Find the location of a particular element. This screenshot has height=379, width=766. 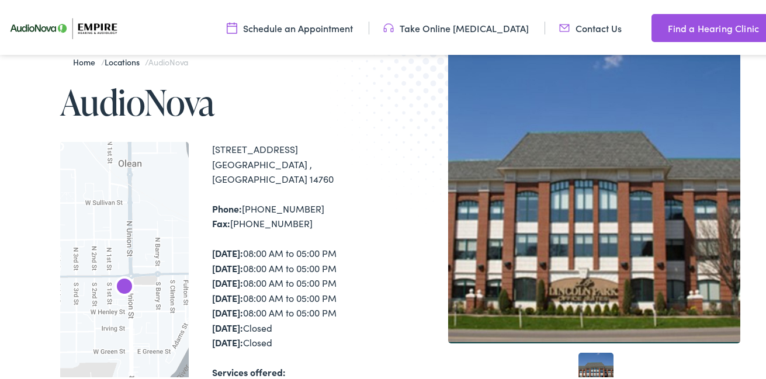

a: Locations is located at coordinates (124, 60).